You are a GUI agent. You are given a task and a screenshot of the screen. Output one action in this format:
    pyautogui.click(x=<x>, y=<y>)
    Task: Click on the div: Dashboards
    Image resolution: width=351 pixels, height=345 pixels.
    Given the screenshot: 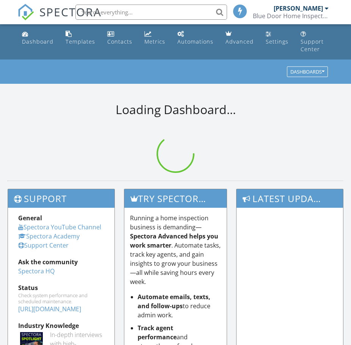 What is the action you would take?
    pyautogui.click(x=308, y=72)
    